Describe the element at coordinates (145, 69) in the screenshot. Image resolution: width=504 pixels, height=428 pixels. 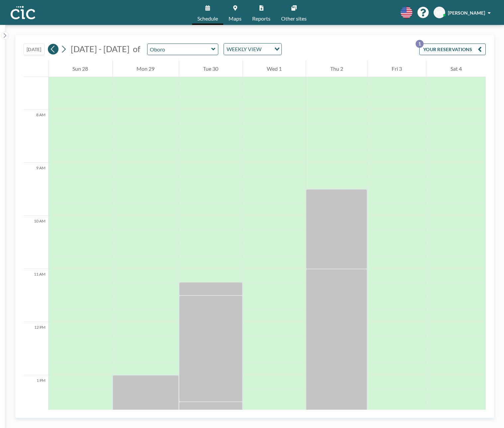
I see `div: Mon 29` at that location.